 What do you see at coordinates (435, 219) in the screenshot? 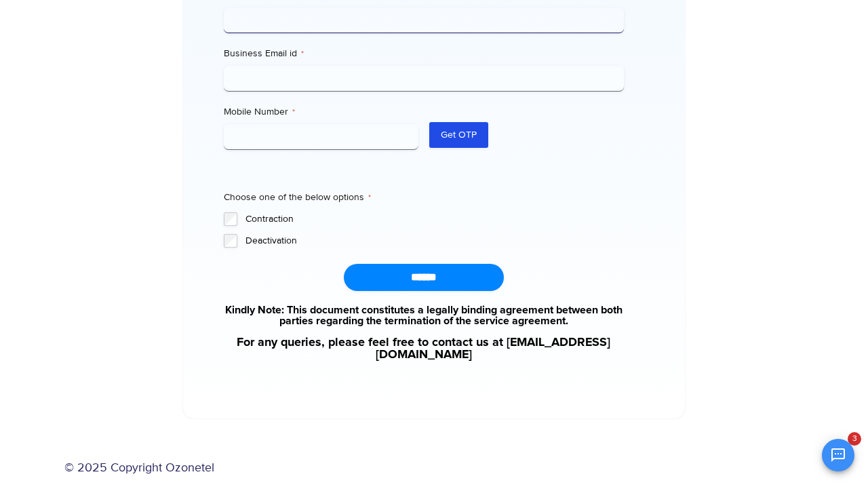
I see `label: Contraction` at bounding box center [435, 219].